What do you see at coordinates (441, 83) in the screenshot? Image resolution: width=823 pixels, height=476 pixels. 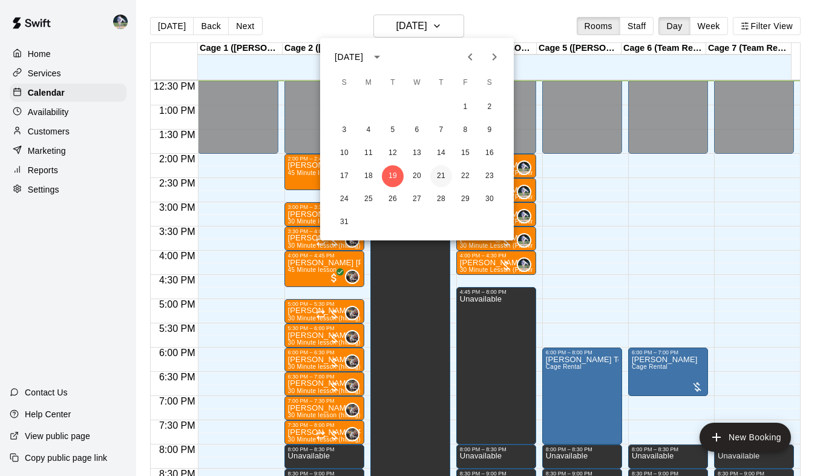 I see `span: Thursday` at bounding box center [441, 83].